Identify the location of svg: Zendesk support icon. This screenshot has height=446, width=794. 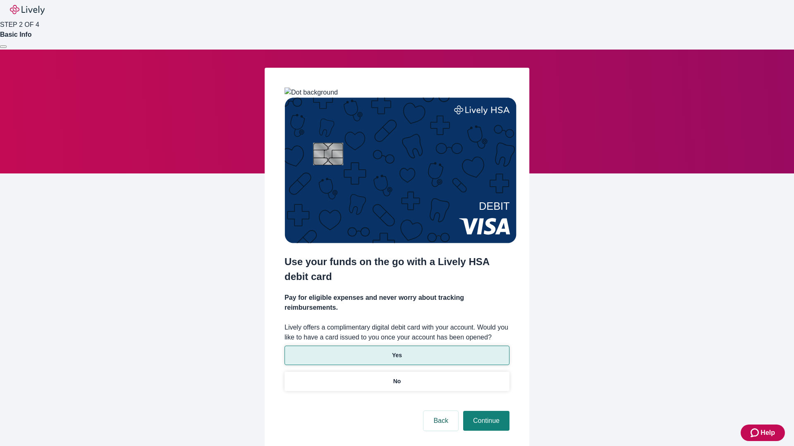
(755, 433).